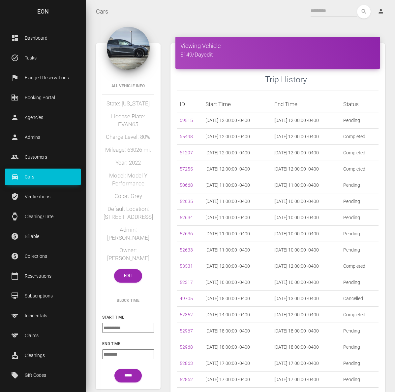 The width and height of the screenshot is (395, 392). What do you see at coordinates (187, 217) in the screenshot?
I see `a: 52634` at bounding box center [187, 217].